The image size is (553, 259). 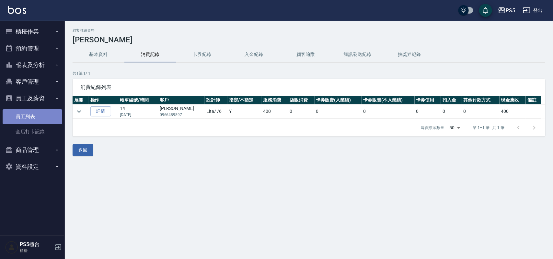 I want to click on th: 備註, so click(x=533, y=100).